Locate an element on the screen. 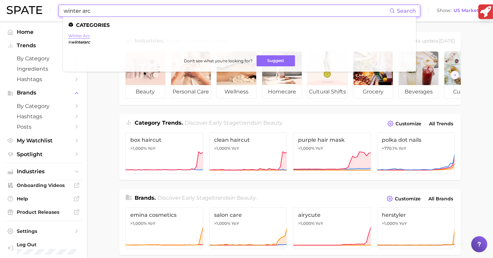 This screenshot has height=258, width=493. span: culinary is located at coordinates (464, 92).